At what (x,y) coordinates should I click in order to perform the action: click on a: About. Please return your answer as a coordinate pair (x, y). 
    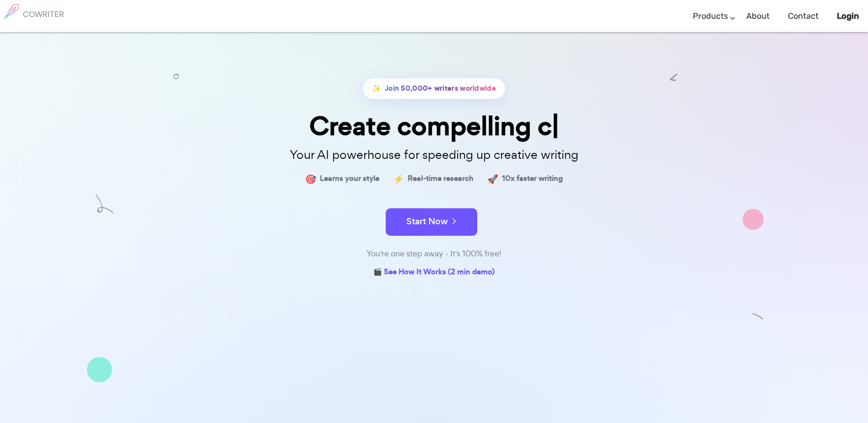
    Looking at the image, I should click on (757, 16).